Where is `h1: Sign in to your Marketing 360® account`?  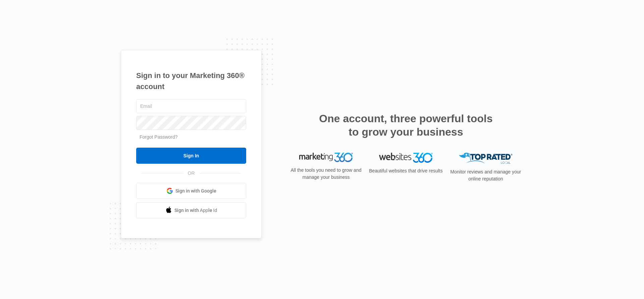
h1: Sign in to your Marketing 360® account is located at coordinates (191, 81).